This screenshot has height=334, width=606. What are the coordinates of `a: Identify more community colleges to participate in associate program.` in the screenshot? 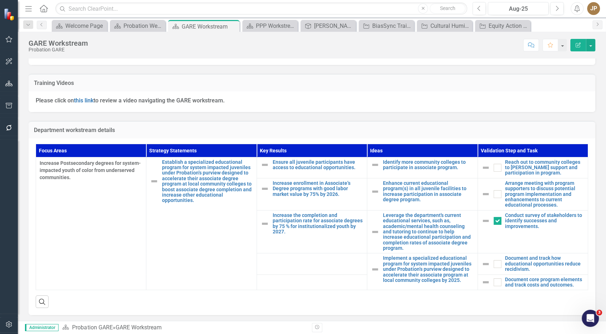 It's located at (429, 165).